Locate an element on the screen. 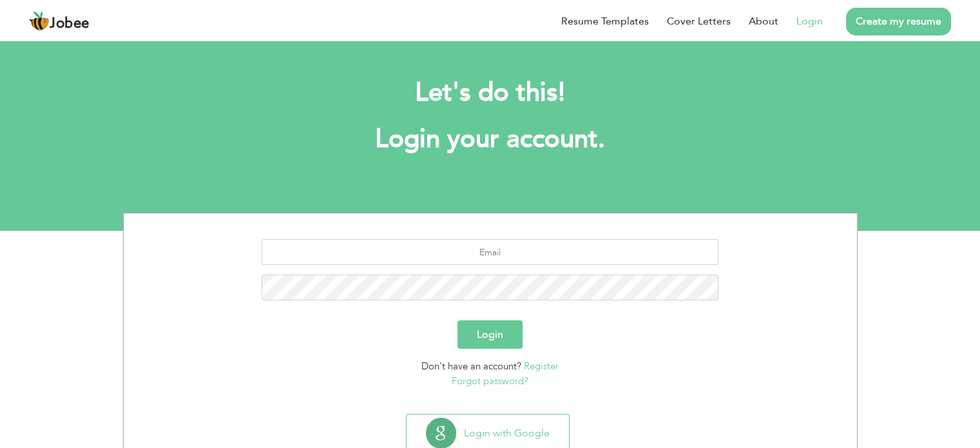 The height and width of the screenshot is (448, 980). a: Register is located at coordinates (541, 366).